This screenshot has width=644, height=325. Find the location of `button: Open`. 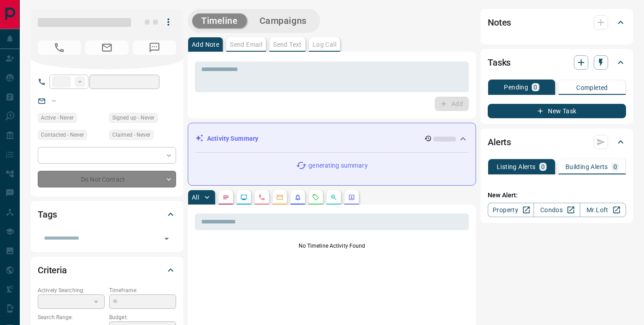

button: Open is located at coordinates (167, 238).